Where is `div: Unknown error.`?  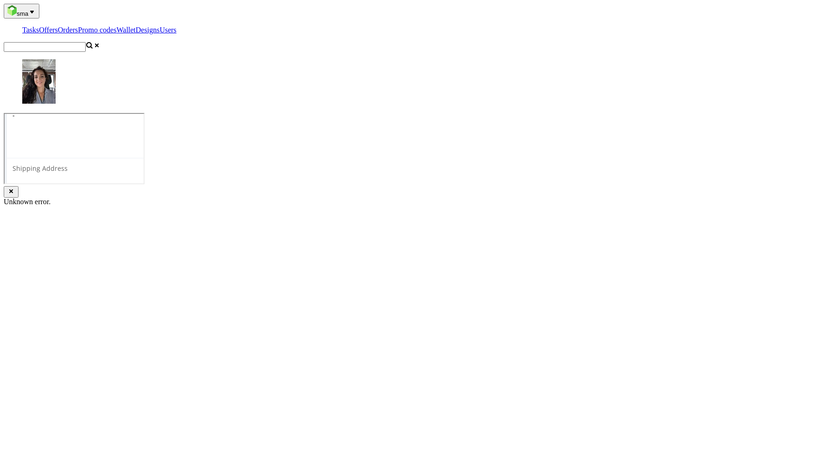
div: Unknown error. is located at coordinates (417, 202).